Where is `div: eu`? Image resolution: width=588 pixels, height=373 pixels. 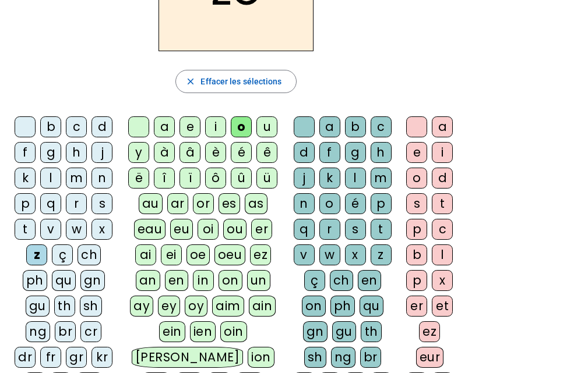
div: eu is located at coordinates (181, 229).